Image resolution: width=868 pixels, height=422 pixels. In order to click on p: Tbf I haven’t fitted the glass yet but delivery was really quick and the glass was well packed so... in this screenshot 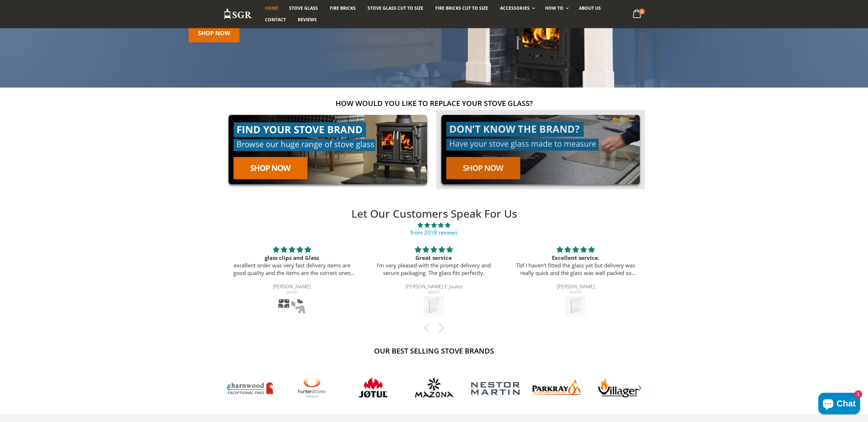, I will do `click(576, 269)`.